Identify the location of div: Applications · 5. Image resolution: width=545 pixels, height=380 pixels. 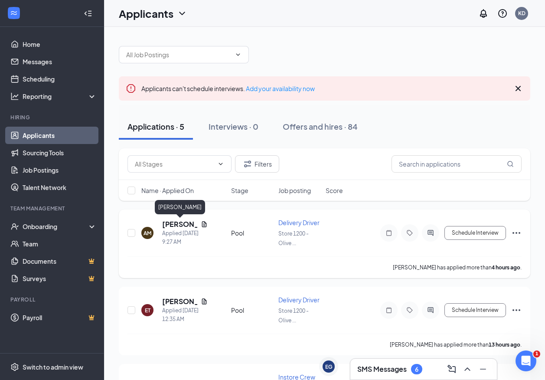
(156, 126).